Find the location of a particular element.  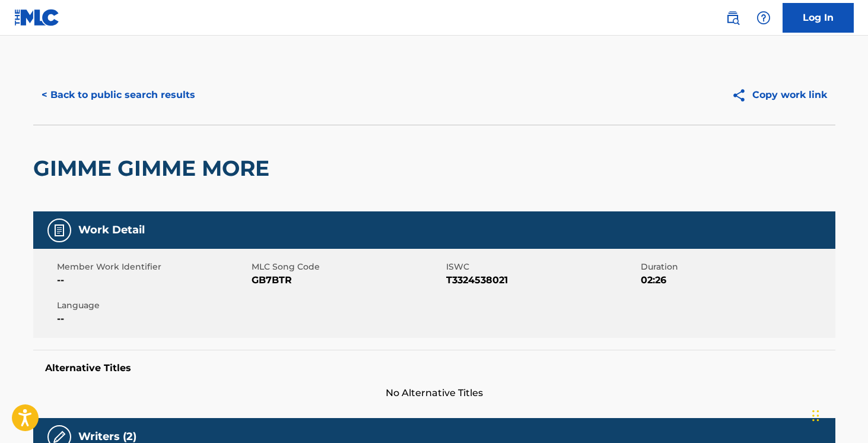

h5: Work Detail is located at coordinates (112, 230).